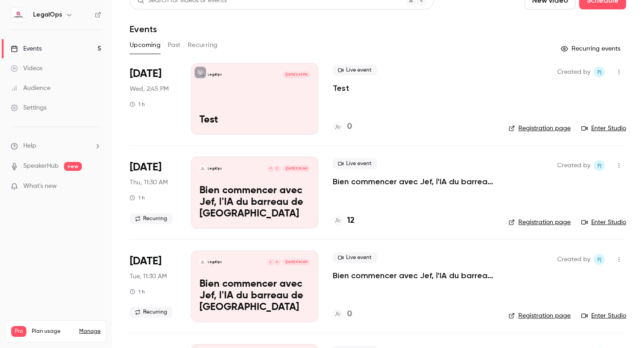 The height and width of the screenshot is (348, 644). Describe the element at coordinates (73, 167) in the screenshot. I see `span: new` at that location.